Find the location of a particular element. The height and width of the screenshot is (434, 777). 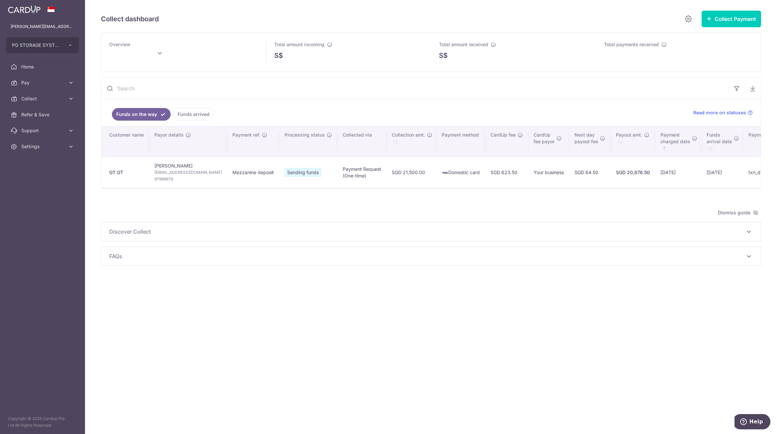

th: Next daypayout fee is located at coordinates (590, 141).